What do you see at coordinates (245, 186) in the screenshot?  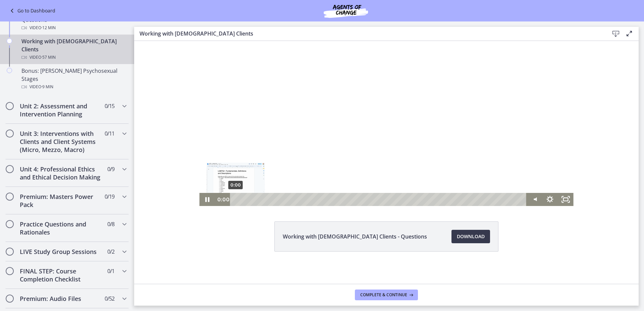 I see `div: Playbar` at bounding box center [245, 186].